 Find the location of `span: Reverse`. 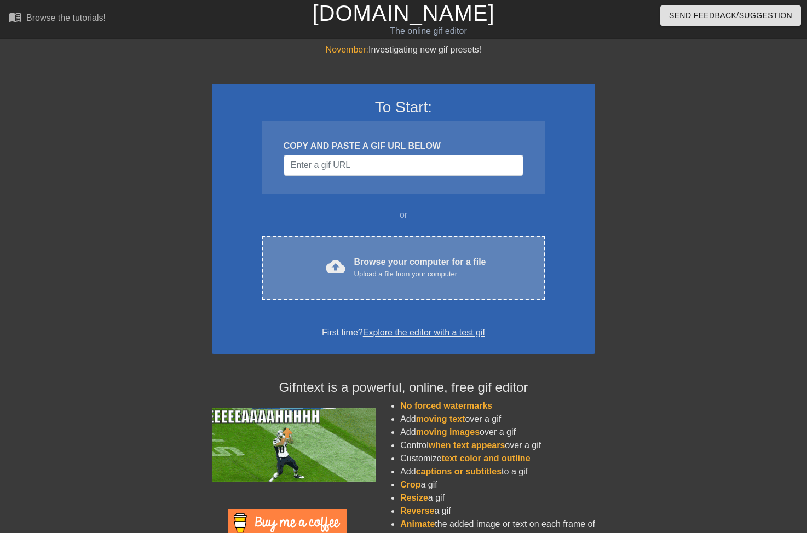

span: Reverse is located at coordinates (417, 511).